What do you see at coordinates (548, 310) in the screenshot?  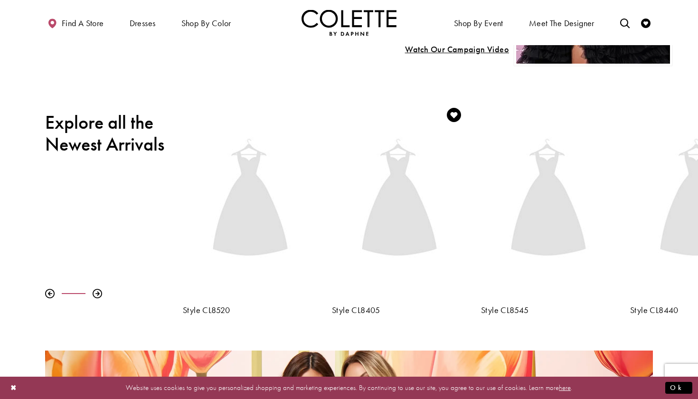 I see `h5: Style CL8545` at bounding box center [548, 310].